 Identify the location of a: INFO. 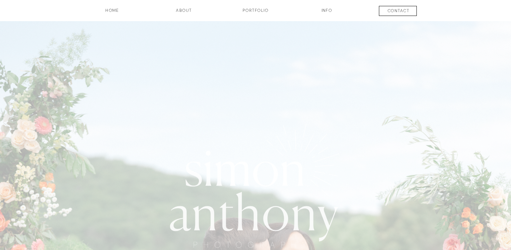
(327, 13).